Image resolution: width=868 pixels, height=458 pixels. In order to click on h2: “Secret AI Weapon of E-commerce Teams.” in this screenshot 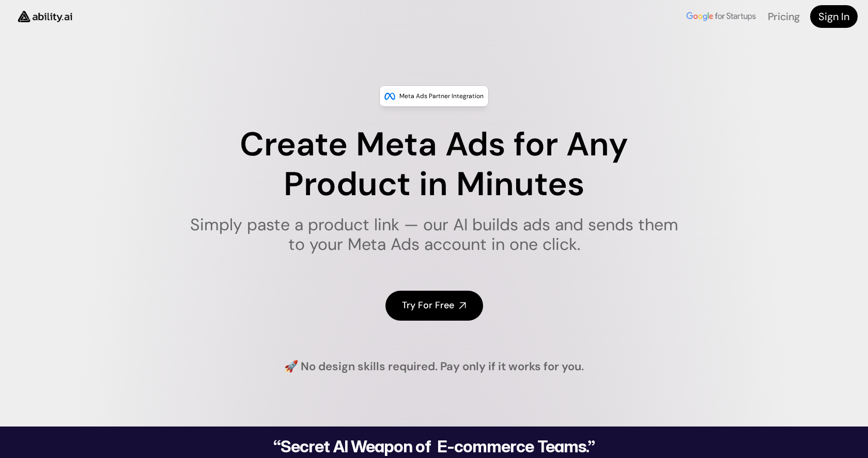, I will do `click(434, 446)`.